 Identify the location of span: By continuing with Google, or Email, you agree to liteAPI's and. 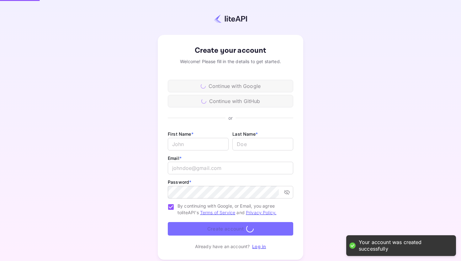
(233, 209).